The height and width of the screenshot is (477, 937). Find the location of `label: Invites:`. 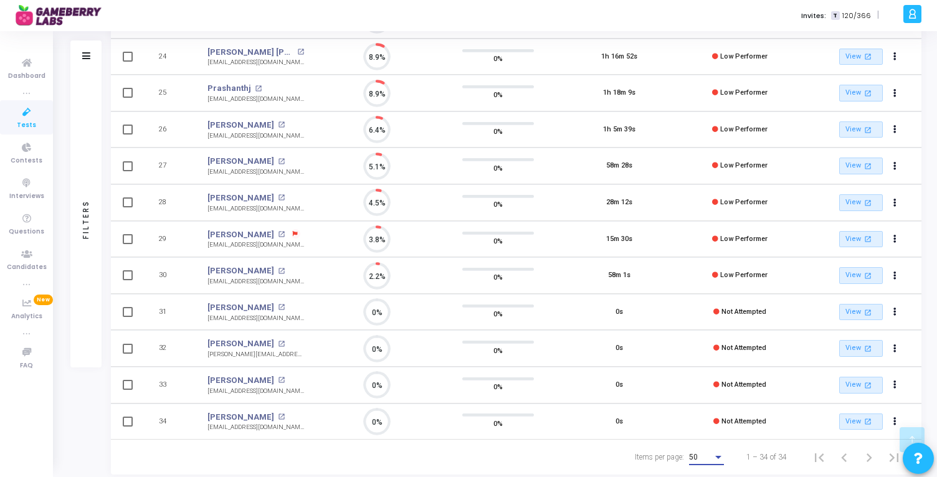

label: Invites: is located at coordinates (813, 16).